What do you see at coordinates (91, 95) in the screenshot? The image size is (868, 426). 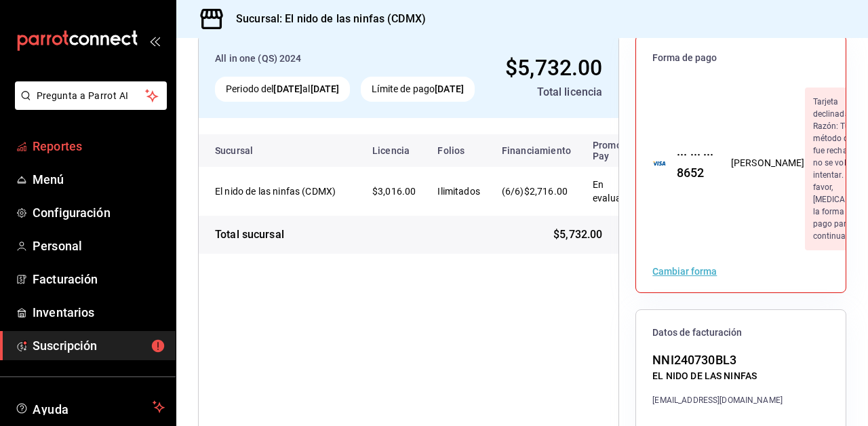 I see `button: Pregunta a Parrot AI` at bounding box center [91, 95].